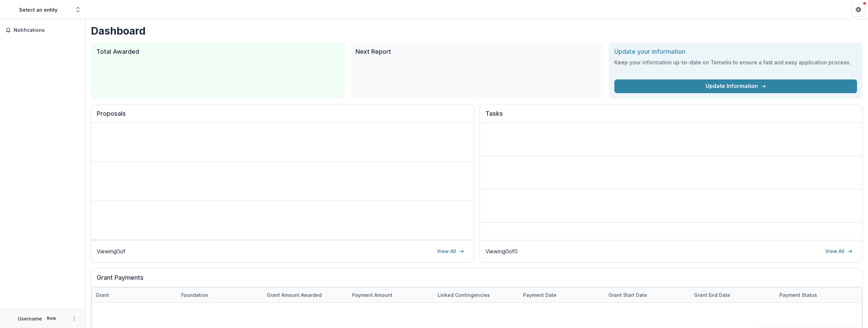 The height and width of the screenshot is (328, 868). I want to click on button: More, so click(74, 318).